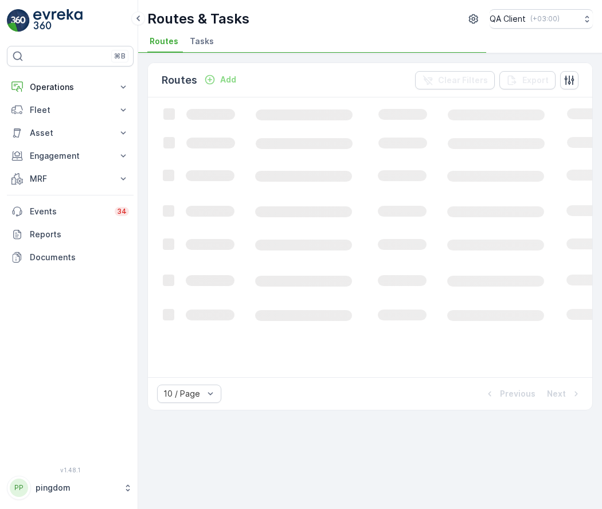 The width and height of the screenshot is (602, 509). I want to click on p: Reports, so click(79, 235).